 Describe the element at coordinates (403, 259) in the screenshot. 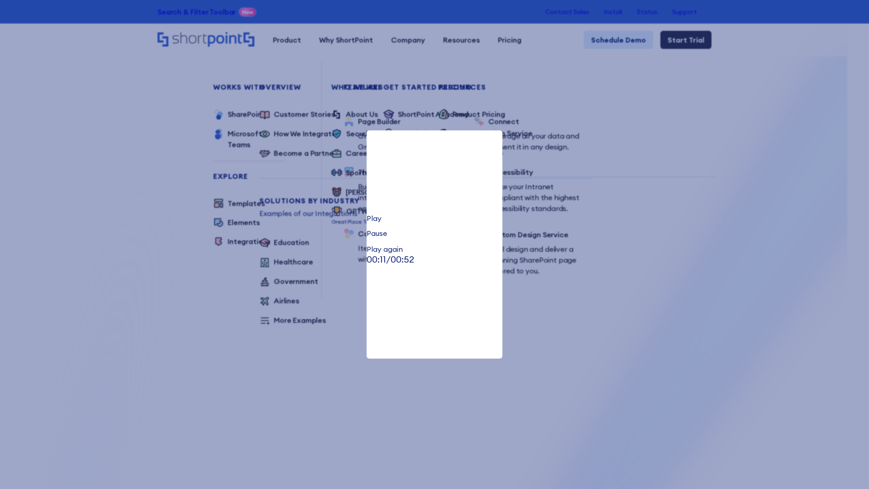

I see `span: 00:52` at that location.